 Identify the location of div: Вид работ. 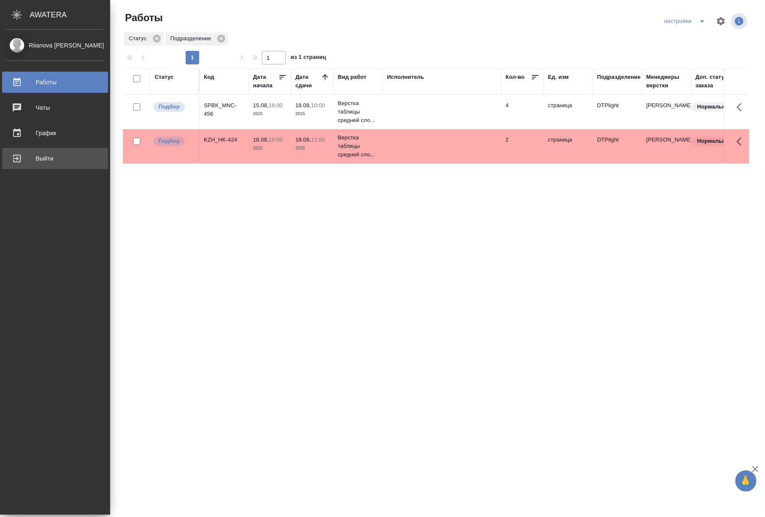
(352, 77).